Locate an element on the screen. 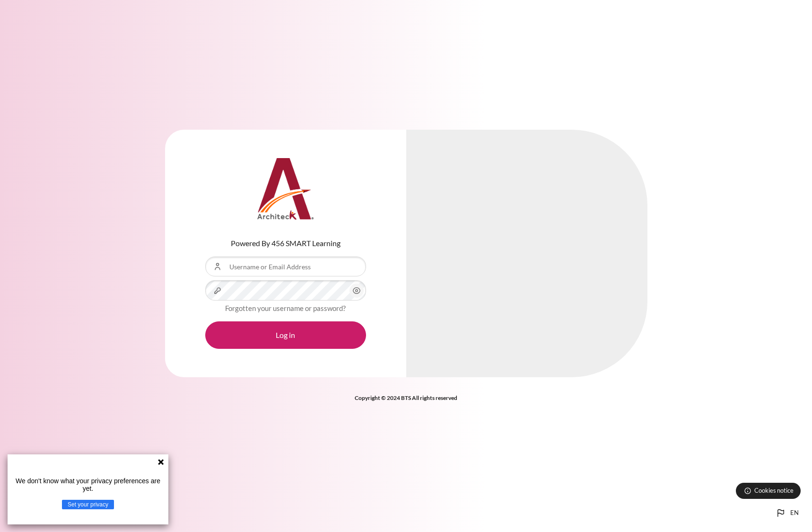 The height and width of the screenshot is (532, 812). img: Architeck is located at coordinates (286, 189).